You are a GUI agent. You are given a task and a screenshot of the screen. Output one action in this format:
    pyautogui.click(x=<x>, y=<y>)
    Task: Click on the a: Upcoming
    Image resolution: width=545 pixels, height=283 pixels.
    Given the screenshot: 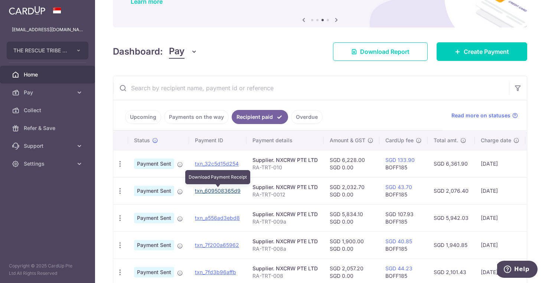 What is the action you would take?
    pyautogui.click(x=143, y=117)
    